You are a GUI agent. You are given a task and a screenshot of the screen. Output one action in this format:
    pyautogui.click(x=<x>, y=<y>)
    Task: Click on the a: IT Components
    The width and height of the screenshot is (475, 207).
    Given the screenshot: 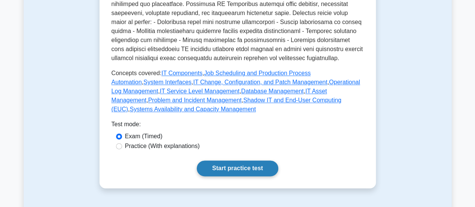 What is the action you would take?
    pyautogui.click(x=182, y=73)
    